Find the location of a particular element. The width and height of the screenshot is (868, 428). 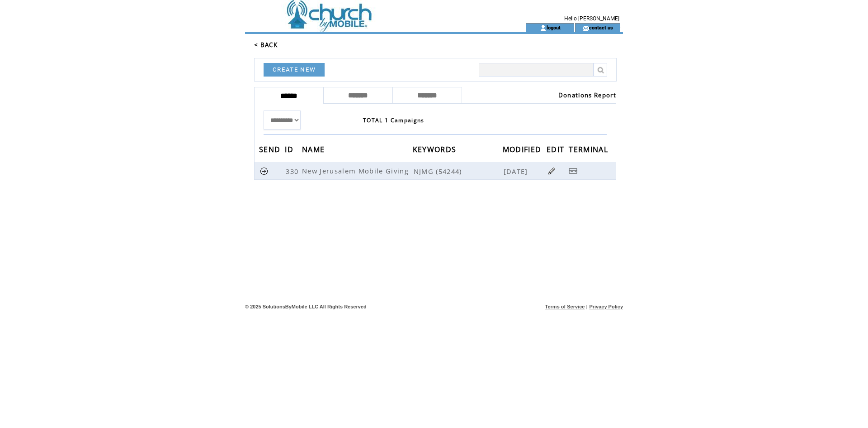

a: Terms of Service is located at coordinates (565, 306).